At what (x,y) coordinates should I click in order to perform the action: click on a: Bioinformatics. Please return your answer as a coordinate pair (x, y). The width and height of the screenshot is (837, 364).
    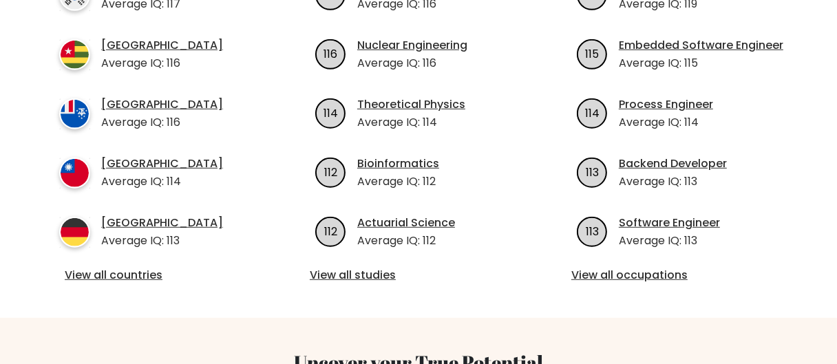
    Looking at the image, I should click on (398, 164).